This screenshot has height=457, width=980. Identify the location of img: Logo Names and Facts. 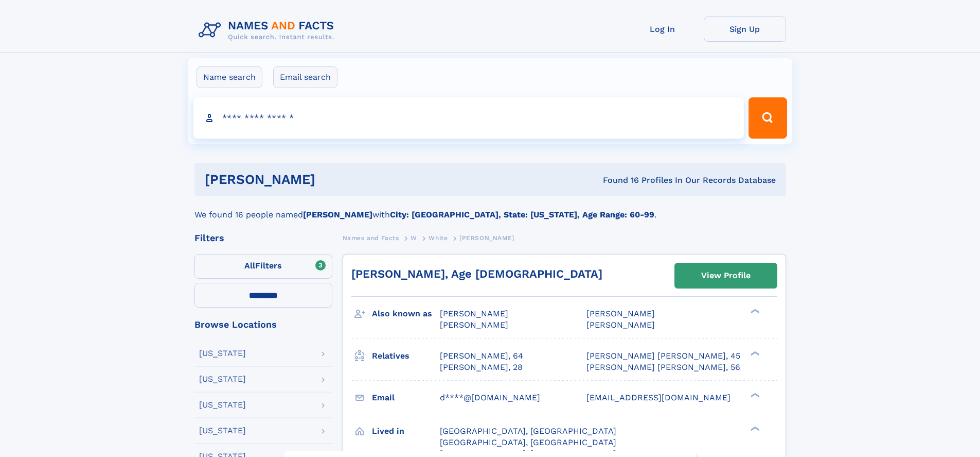
(269, 30).